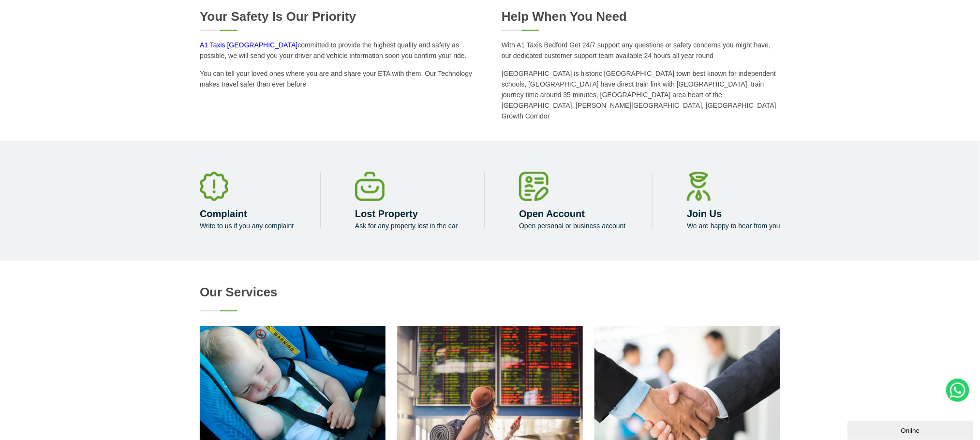 The width and height of the screenshot is (980, 440). Describe the element at coordinates (214, 186) in the screenshot. I see `img: Complaint Icon` at that location.